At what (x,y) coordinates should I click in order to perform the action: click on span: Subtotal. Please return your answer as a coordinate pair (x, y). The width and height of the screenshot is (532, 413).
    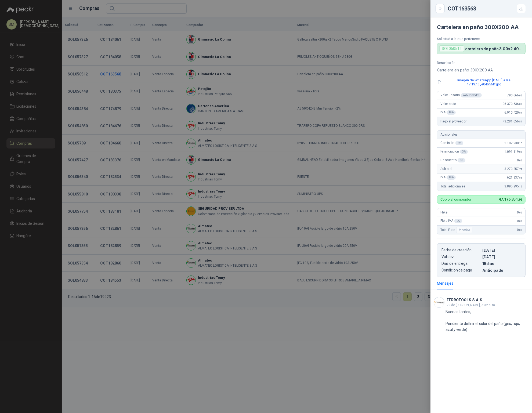
    Looking at the image, I should click on (446, 169).